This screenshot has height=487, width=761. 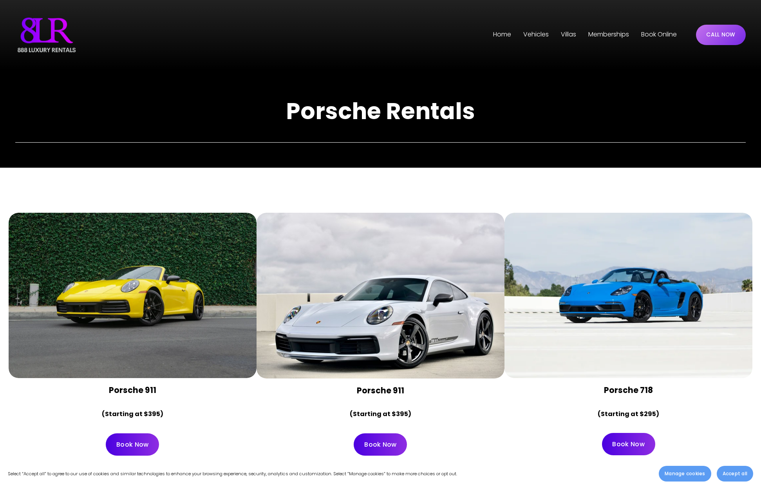 I want to click on button: Accept all, so click(x=735, y=474).